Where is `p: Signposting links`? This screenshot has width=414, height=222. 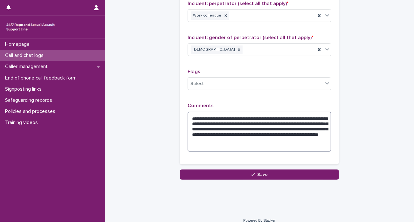
p: Signposting links is located at coordinates (24, 89).